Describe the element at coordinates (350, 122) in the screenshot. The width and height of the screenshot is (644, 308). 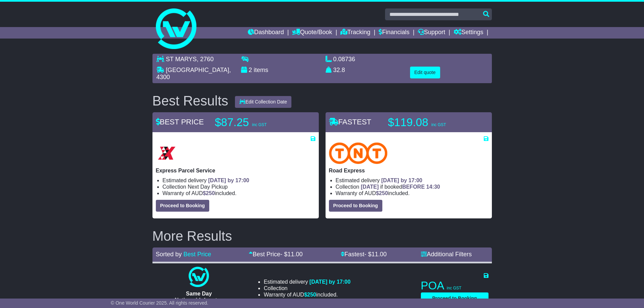
I see `span: FASTEST` at that location.